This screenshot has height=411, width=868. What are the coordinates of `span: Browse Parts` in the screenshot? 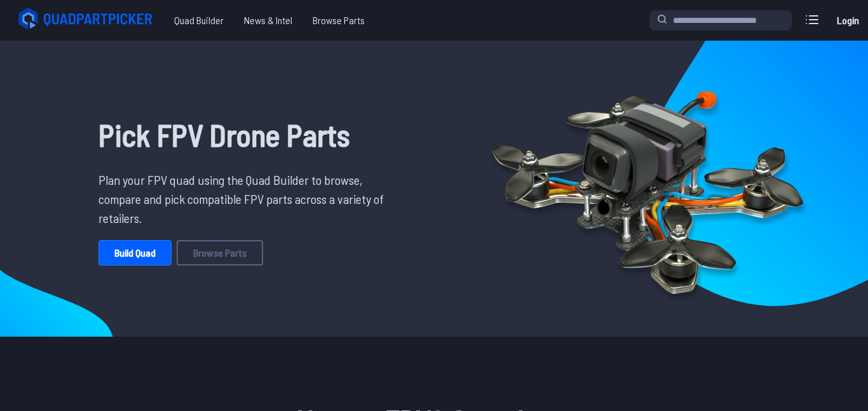 It's located at (339, 21).